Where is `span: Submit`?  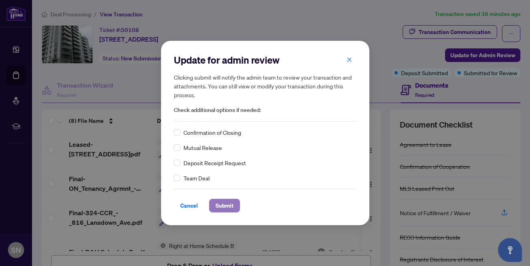
span: Submit is located at coordinates (224, 206).